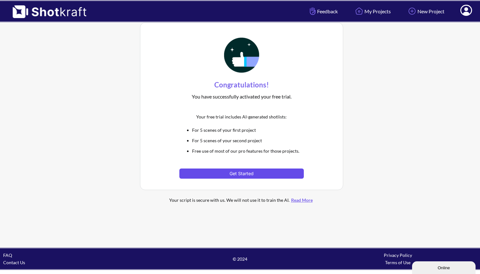  I want to click on li: For 5 scenes of your second project, so click(248, 141).